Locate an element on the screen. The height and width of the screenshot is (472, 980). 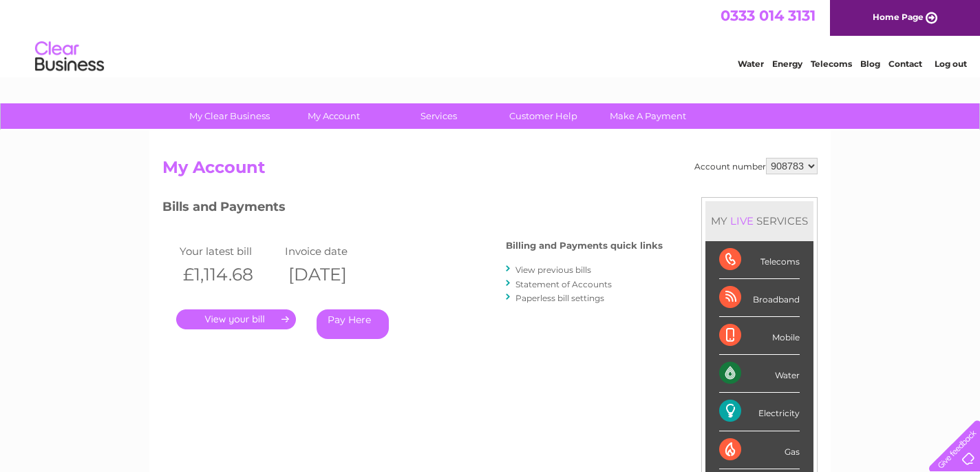
a: Water is located at coordinates (752, 63).